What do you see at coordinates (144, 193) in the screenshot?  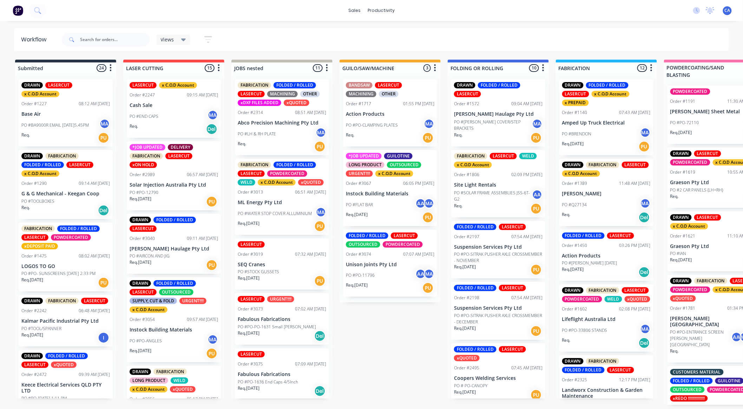 I see `p: PO #PO-12790` at bounding box center [144, 193].